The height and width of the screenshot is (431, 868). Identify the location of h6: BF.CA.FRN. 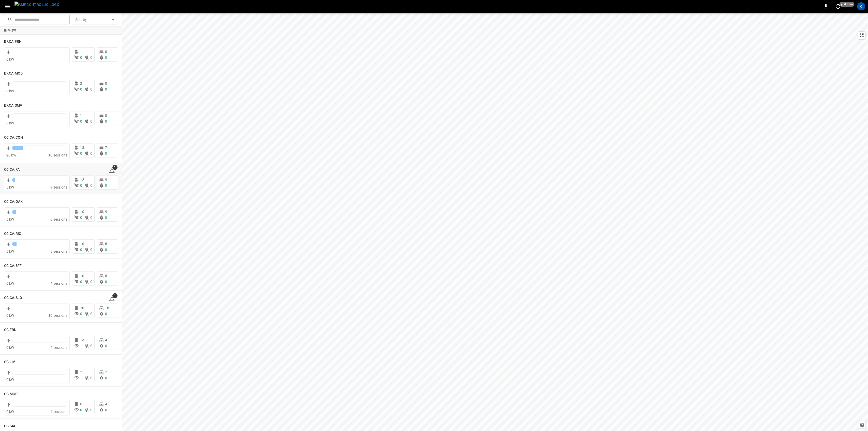
(13, 42).